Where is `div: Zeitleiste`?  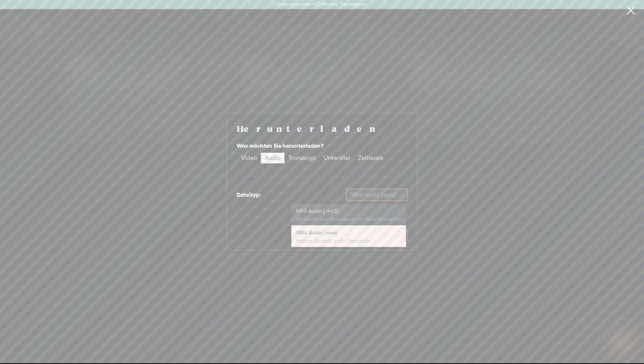
div: Zeitleiste is located at coordinates (370, 159).